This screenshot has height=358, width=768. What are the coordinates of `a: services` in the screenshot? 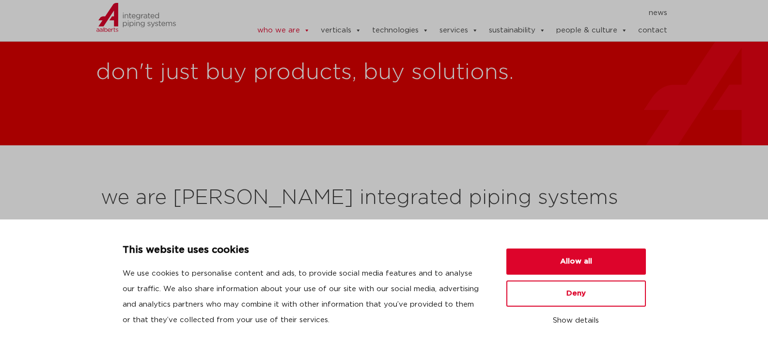 It's located at (459, 31).